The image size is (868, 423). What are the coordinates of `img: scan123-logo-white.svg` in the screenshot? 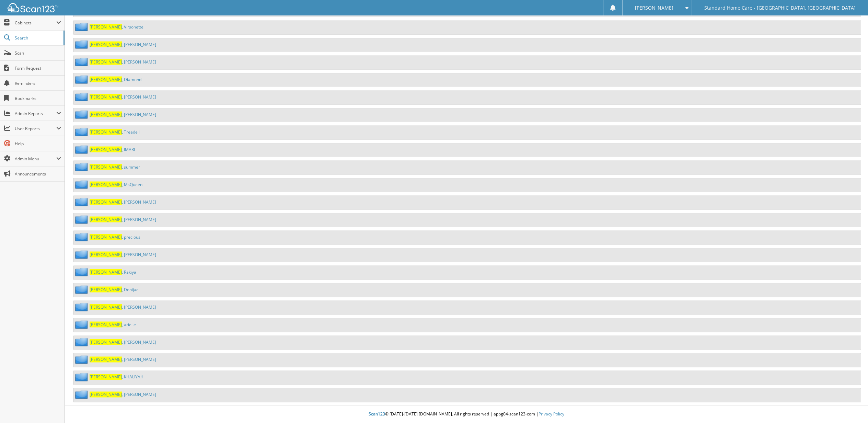 It's located at (33, 7).